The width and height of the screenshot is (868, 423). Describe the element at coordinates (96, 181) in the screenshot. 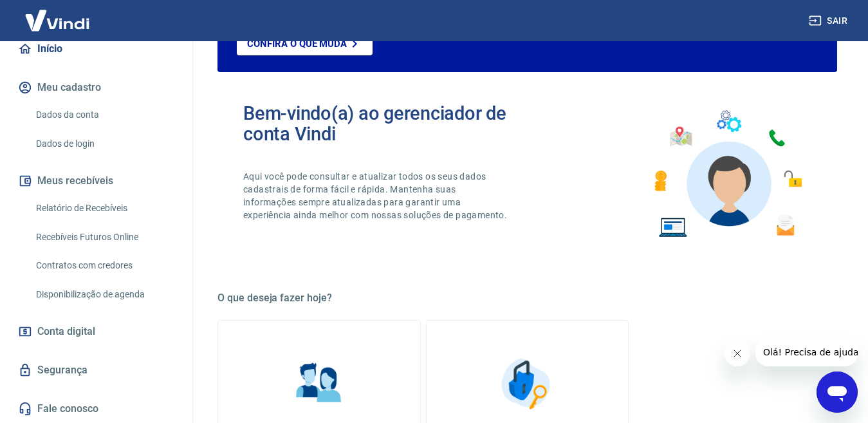

I see `button: Meus recebíveis` at that location.